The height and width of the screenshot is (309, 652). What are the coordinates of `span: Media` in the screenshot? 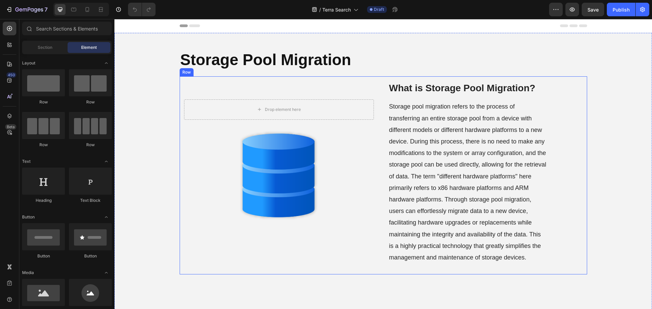 It's located at (28, 273).